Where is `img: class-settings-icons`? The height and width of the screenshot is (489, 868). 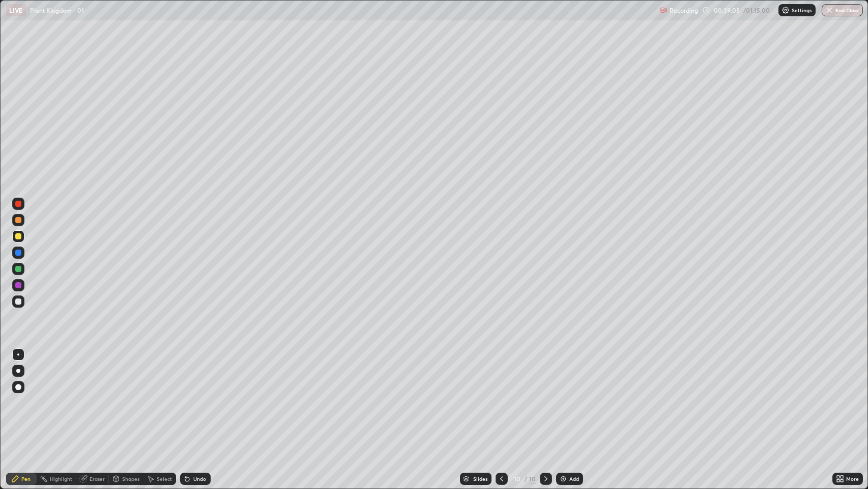
img: class-settings-icons is located at coordinates (786, 10).